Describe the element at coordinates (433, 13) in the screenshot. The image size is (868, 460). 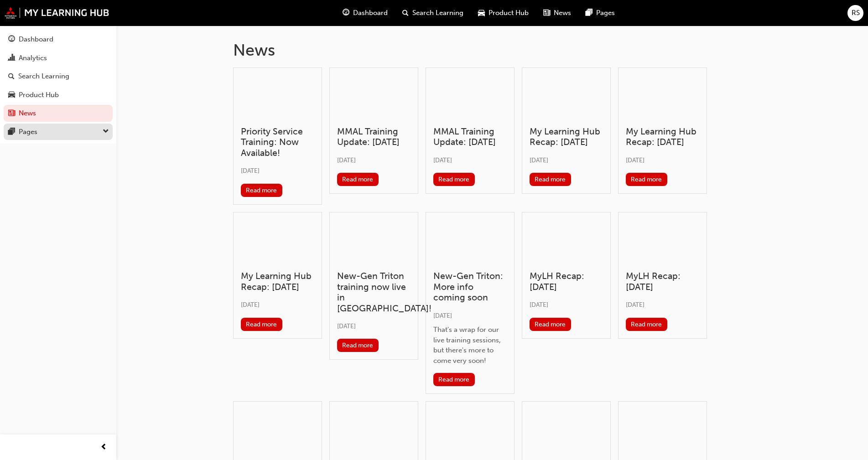
I see `a: search-iconSearch Learning` at that location.